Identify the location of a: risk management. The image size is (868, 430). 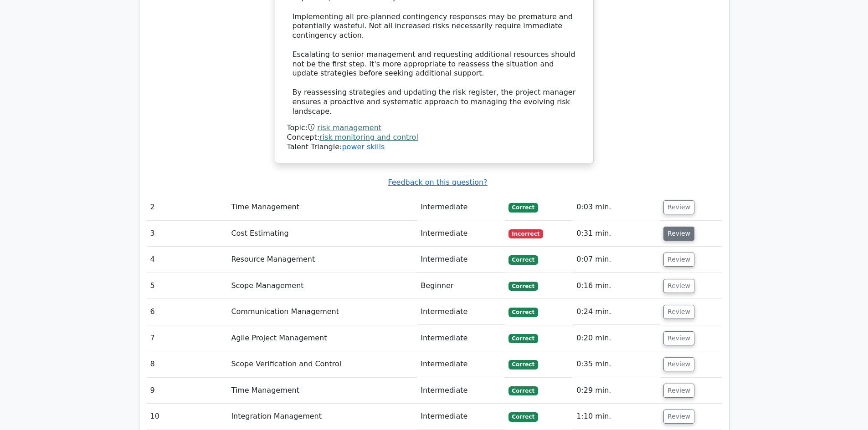
(349, 128).